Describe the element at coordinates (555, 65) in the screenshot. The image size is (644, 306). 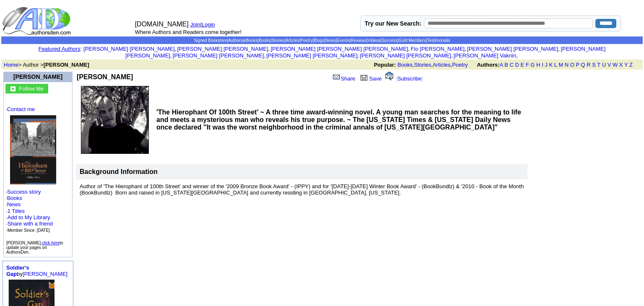
I see `a: L` at that location.